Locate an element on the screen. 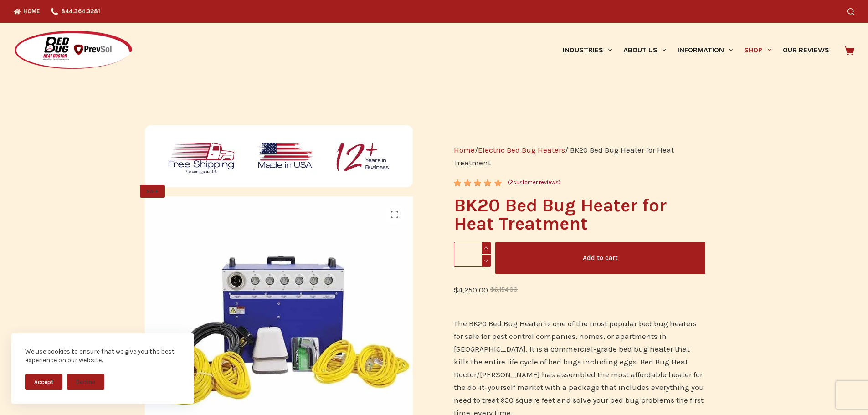 This screenshot has width=868, height=415. h1: BK20 Bed Bug Heater for Heat Treatment is located at coordinates (579, 215).